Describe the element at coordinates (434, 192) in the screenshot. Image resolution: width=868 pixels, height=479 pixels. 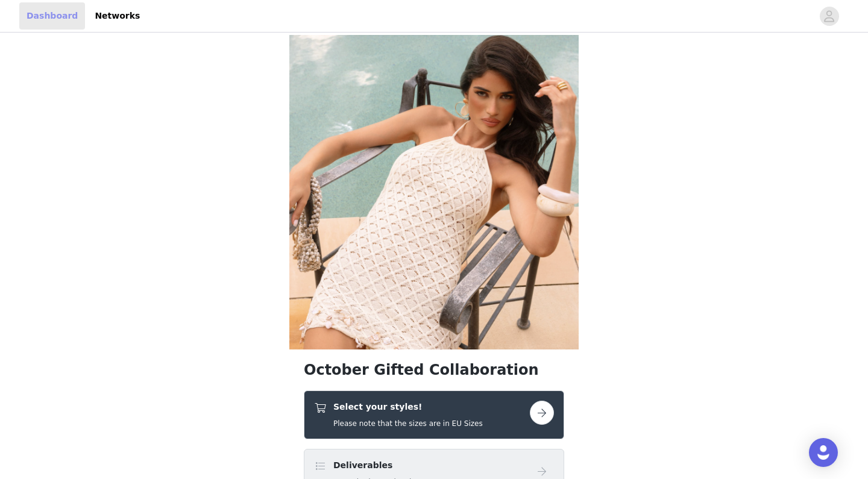
I see `img: campaign image` at that location.